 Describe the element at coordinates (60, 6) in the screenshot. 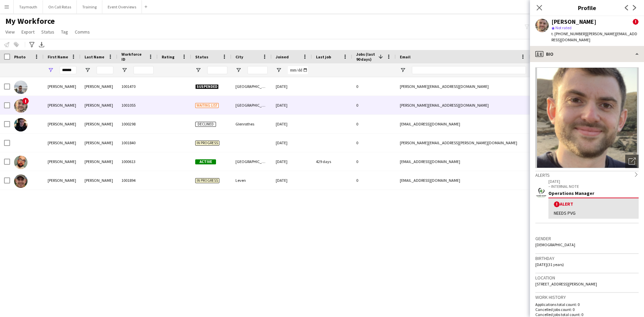

I see `button: On Call Rotas` at that location.